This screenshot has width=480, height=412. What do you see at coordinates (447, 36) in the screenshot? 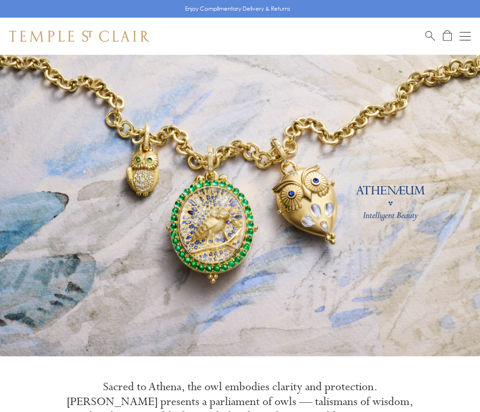
I see `a: Open Shopping Bag` at bounding box center [447, 36].